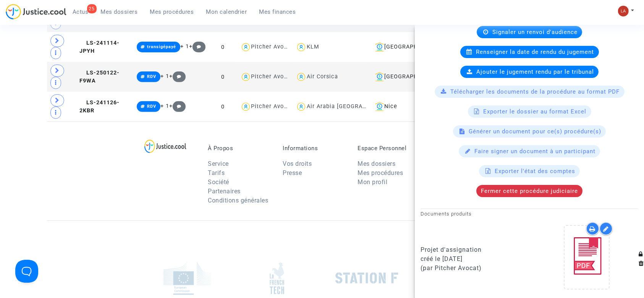  Describe the element at coordinates (373, 182) in the screenshot. I see `a: Mon profil` at that location.